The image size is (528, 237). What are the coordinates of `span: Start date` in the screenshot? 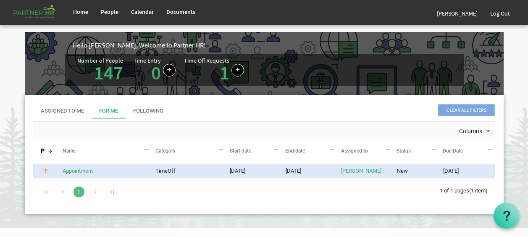 It's located at (240, 151).